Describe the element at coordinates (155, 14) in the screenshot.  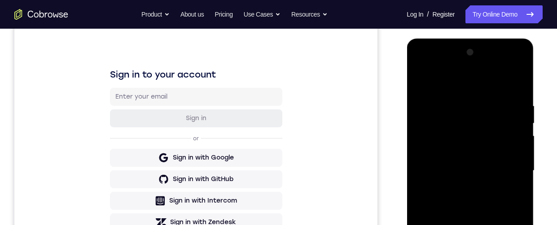
I see `button: Product` at that location.